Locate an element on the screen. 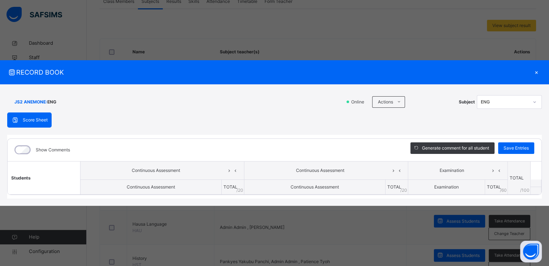  span: Students is located at coordinates (21, 178).